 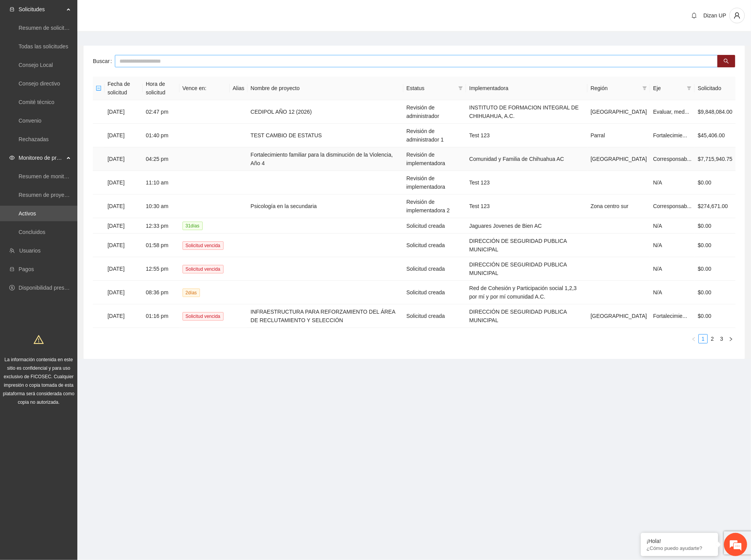 I want to click on a: Rechazadas, so click(x=34, y=139).